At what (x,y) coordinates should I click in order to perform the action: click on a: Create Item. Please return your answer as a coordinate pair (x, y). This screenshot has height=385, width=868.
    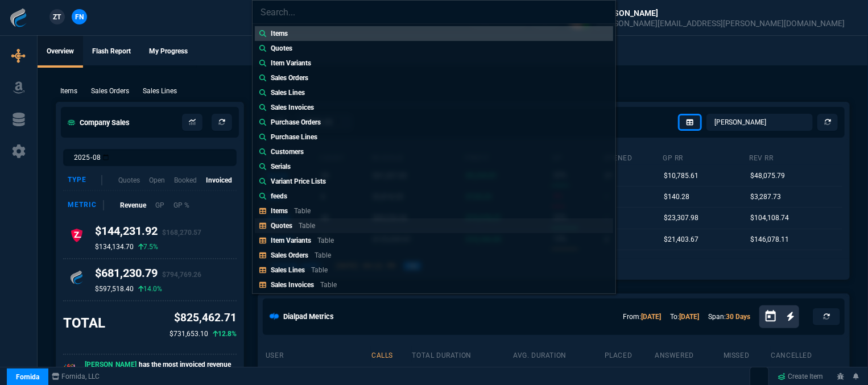
    Looking at the image, I should click on (801, 376).